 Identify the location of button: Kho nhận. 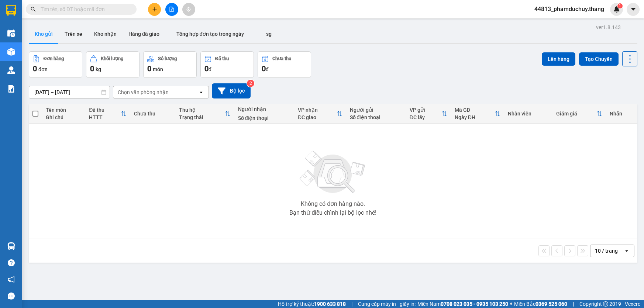
(105, 34).